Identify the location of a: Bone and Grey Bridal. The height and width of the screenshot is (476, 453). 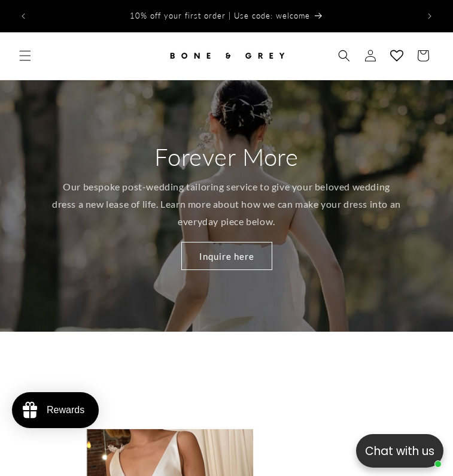
(226, 56).